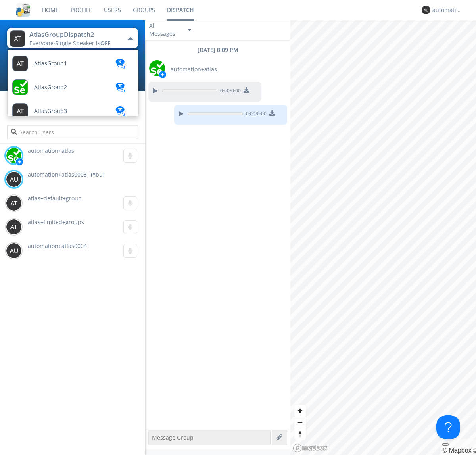 The image size is (476, 455). Describe the element at coordinates (300, 411) in the screenshot. I see `button: Zoom in` at that location.